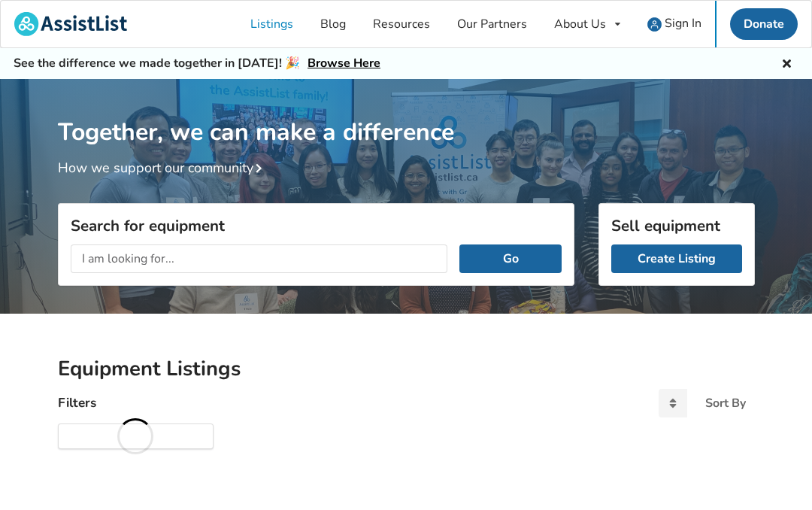 This screenshot has height=510, width=812. What do you see at coordinates (683, 23) in the screenshot?
I see `span: Sign In` at bounding box center [683, 23].